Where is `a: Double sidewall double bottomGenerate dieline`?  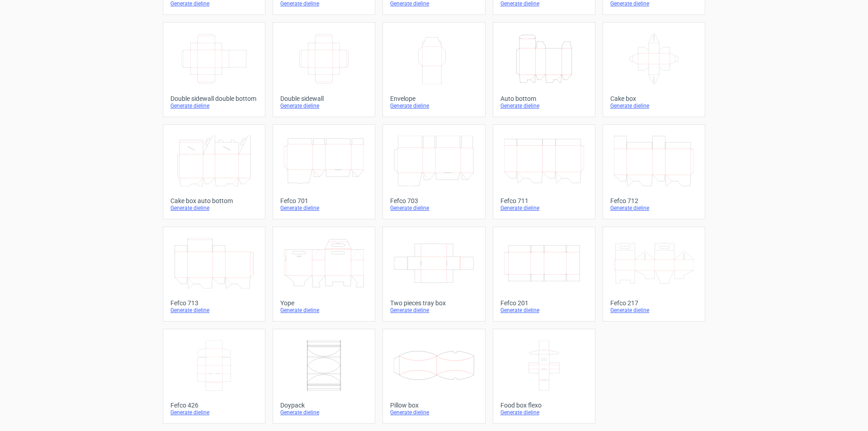
a: Double sidewall double bottomGenerate dieline is located at coordinates (214, 70).